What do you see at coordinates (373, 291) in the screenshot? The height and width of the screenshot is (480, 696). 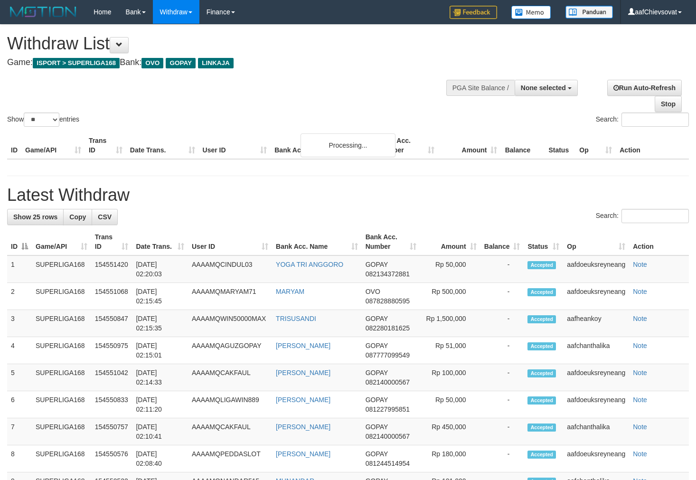 I see `span: OVO` at bounding box center [373, 291].